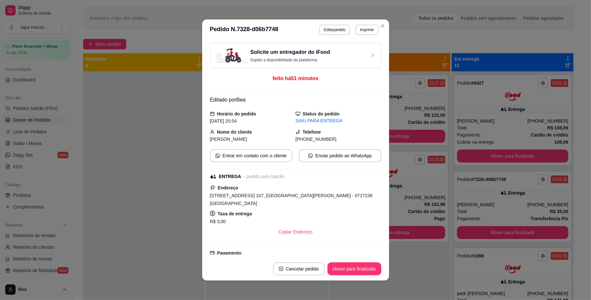  Describe the element at coordinates (299, 269) in the screenshot. I see `button: close-circleCancelar pedido` at that location.